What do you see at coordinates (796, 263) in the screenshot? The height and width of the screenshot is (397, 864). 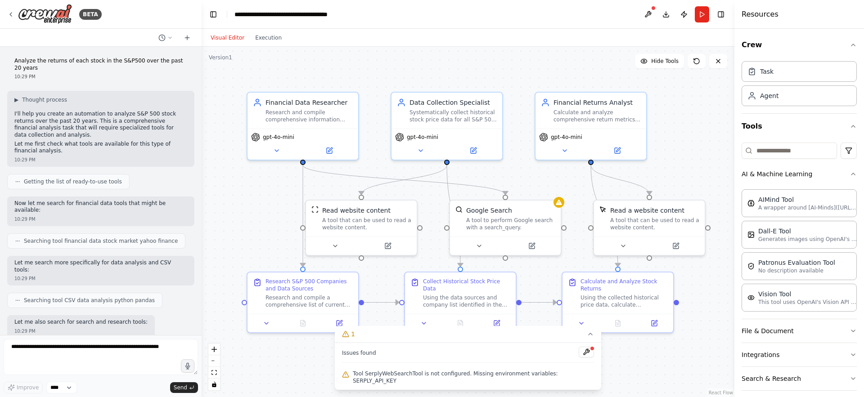 I see `div: Patronus Evaluation Tool` at bounding box center [796, 263].